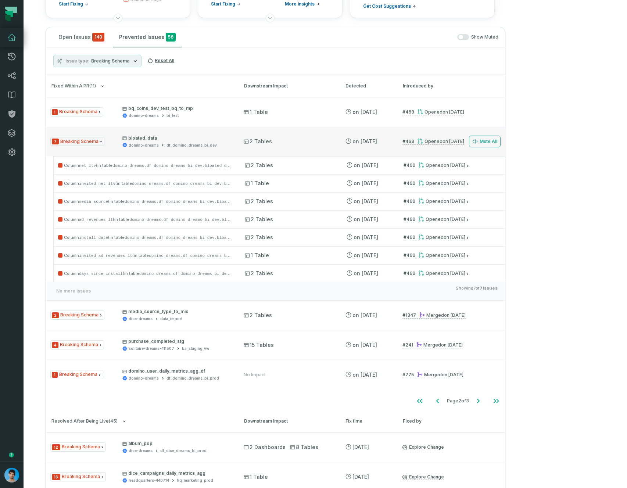 This screenshot has width=627, height=488. What do you see at coordinates (12, 476) in the screenshot?
I see `img: avatar of Omri Ildis` at bounding box center [12, 476].